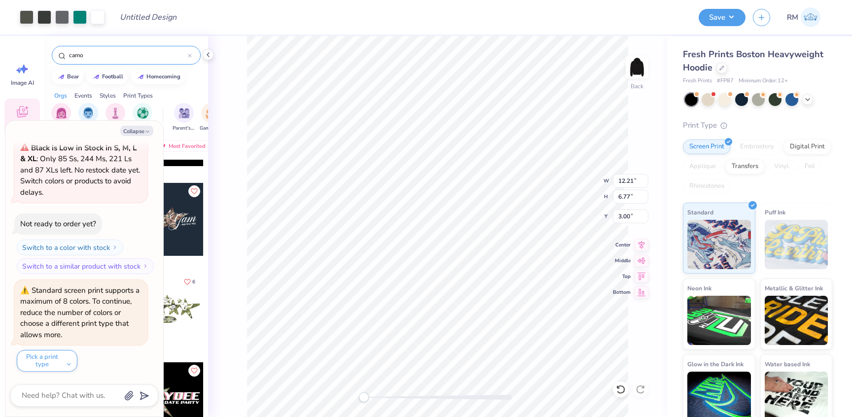 The height and width of the screenshot is (417, 852). I want to click on div: football, so click(112, 76).